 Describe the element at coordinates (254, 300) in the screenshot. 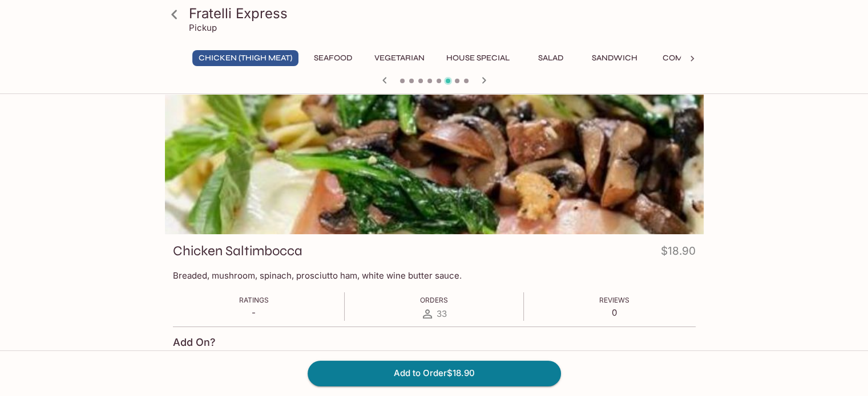

I see `span: Ratings` at that location.